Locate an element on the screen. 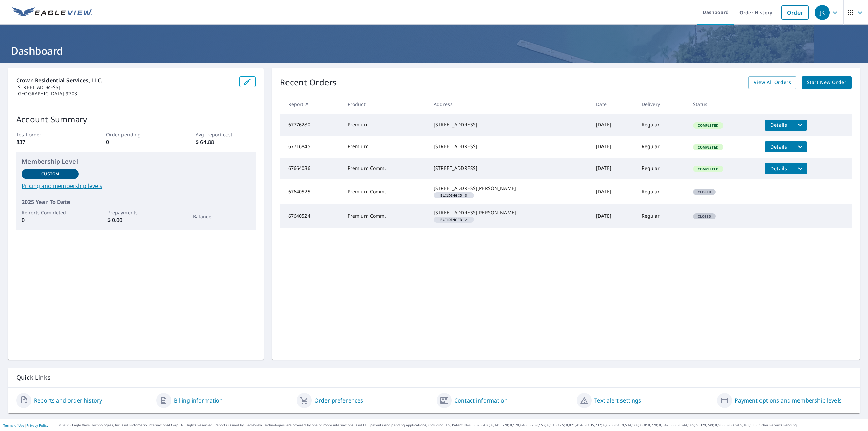 The width and height of the screenshot is (868, 431). img: EV Logo is located at coordinates (52, 13).